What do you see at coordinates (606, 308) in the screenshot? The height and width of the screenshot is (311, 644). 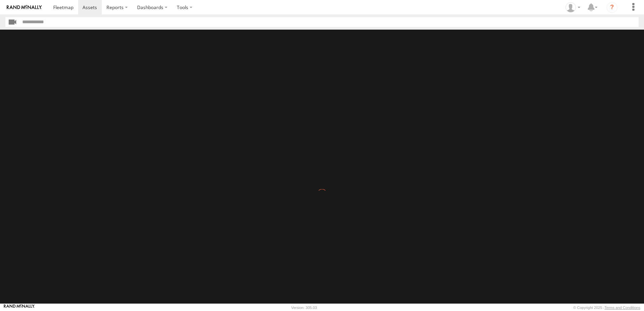 I see `div: © Copyright 2025 -` at bounding box center [606, 308].